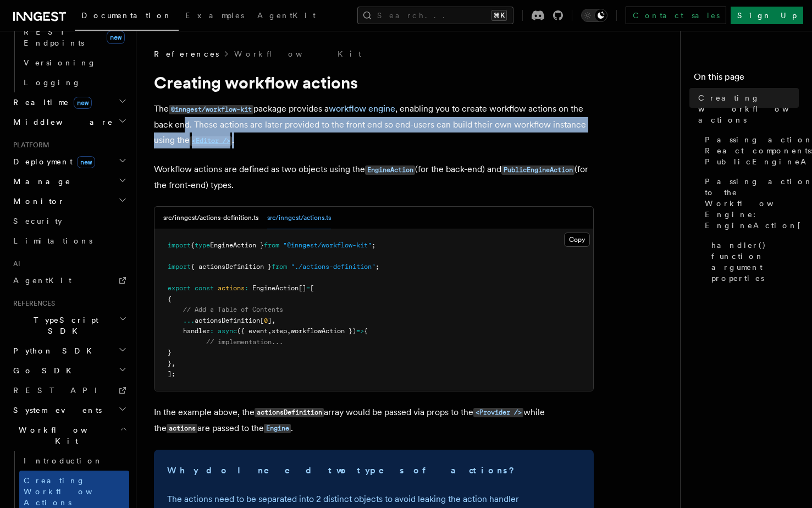 Image resolution: width=812 pixels, height=508 pixels. I want to click on span: Monitor, so click(37, 201).